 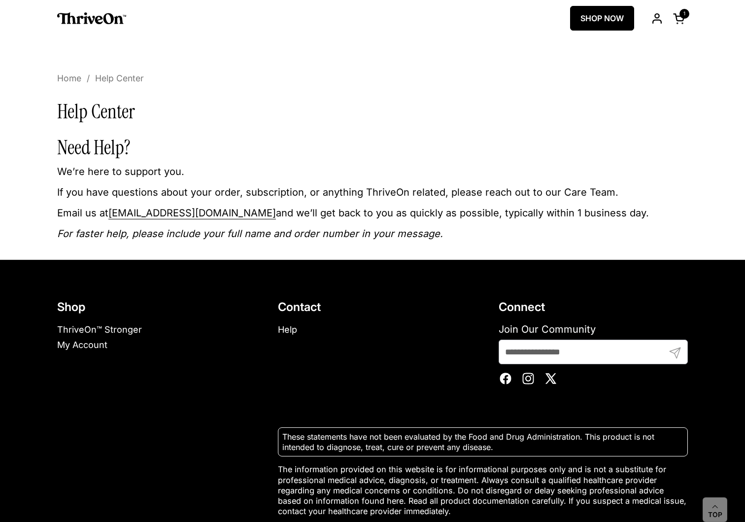 What do you see at coordinates (82, 344) in the screenshot?
I see `a: My Account` at bounding box center [82, 344].